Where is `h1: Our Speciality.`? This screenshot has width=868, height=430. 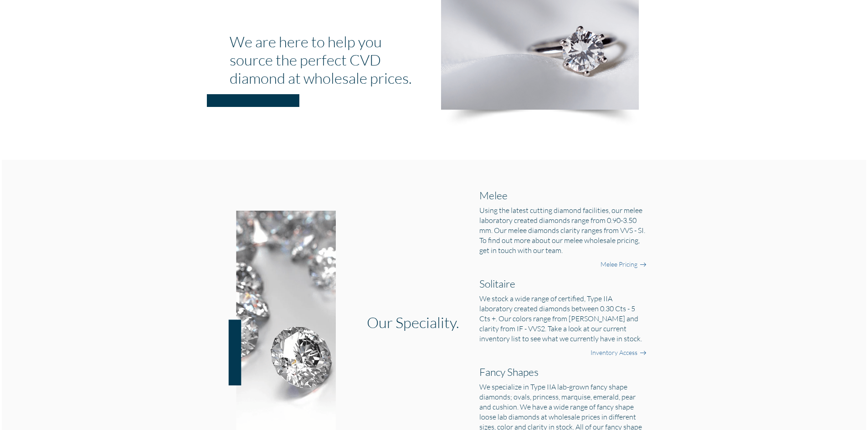 h1: Our Speciality. is located at coordinates (415, 322).